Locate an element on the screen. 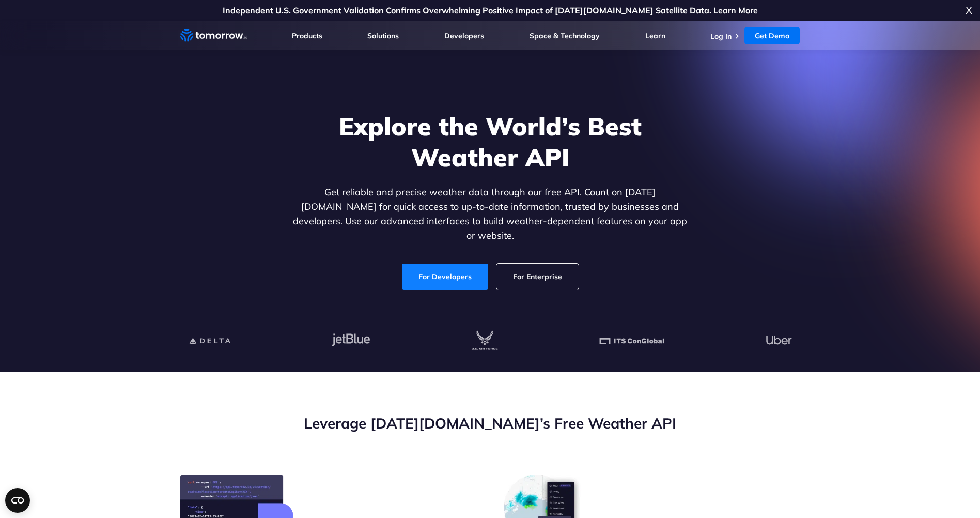 Image resolution: width=980 pixels, height=518 pixels. a: Log In is located at coordinates (721, 36).